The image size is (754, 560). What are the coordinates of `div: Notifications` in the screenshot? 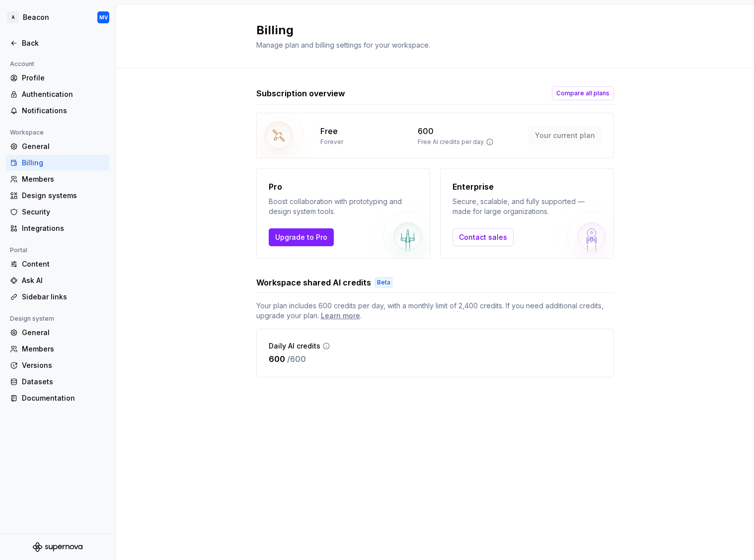 It's located at (64, 111).